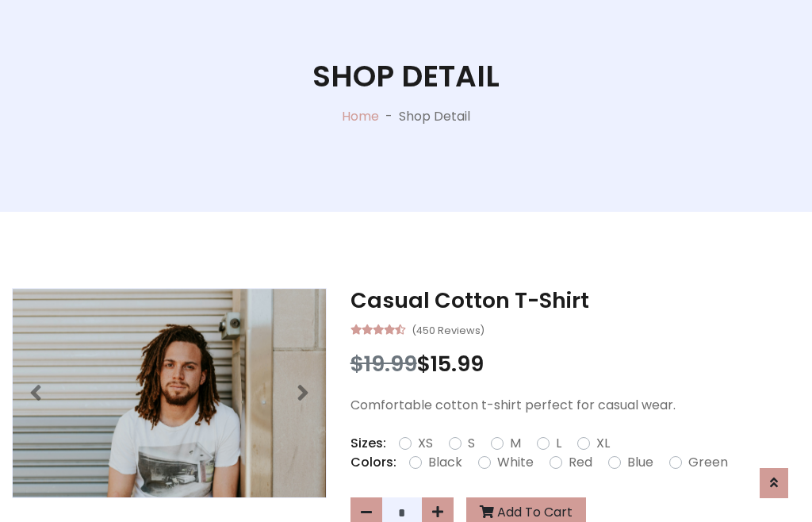 Image resolution: width=812 pixels, height=522 pixels. Describe the element at coordinates (360, 116) in the screenshot. I see `a: Home` at that location.